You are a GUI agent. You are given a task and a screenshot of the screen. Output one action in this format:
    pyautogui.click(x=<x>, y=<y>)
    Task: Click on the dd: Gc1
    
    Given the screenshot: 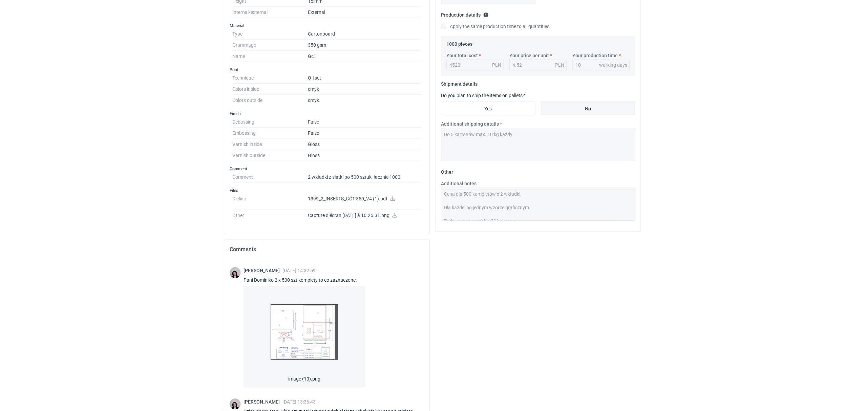 What is the action you would take?
    pyautogui.click(x=365, y=56)
    